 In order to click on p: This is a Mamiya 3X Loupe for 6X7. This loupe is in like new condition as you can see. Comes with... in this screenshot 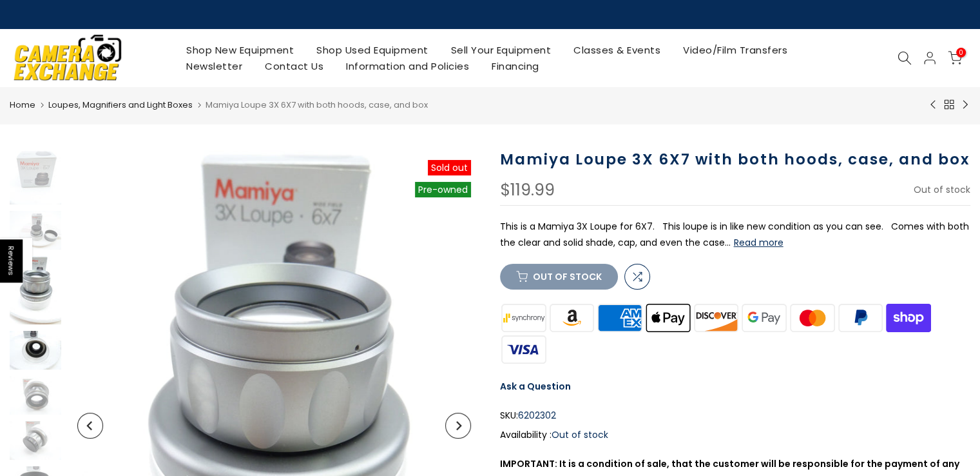, I will do `click(735, 234)`.